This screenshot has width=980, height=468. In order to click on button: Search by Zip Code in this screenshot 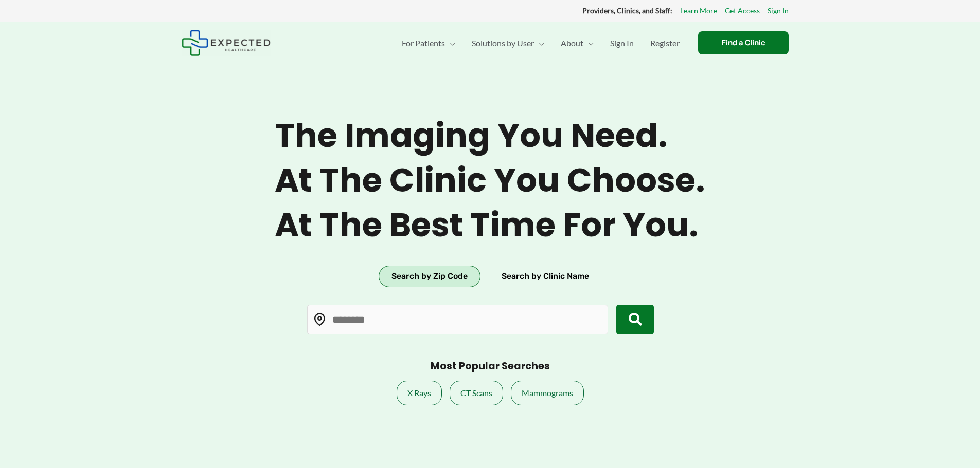, I will do `click(429, 277)`.